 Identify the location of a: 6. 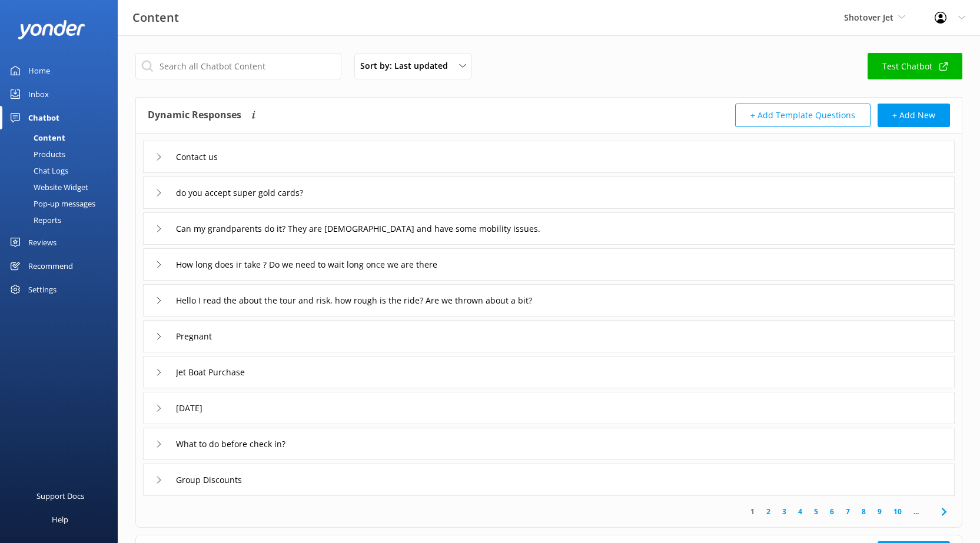
(831, 511).